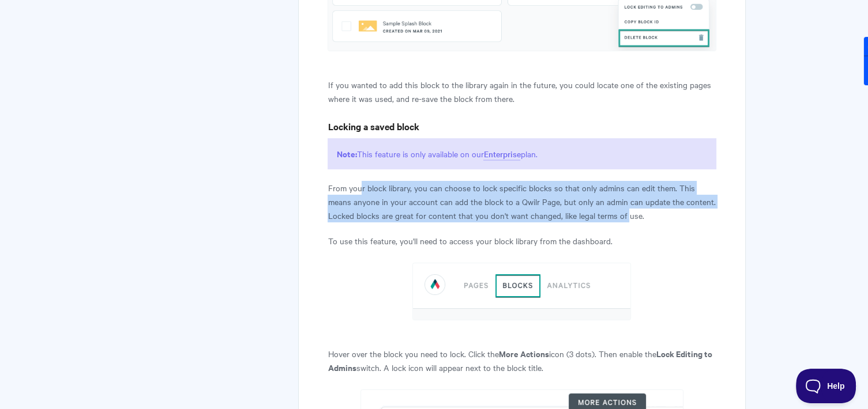  I want to click on p: This feature is only available on our plan., so click(521, 154).